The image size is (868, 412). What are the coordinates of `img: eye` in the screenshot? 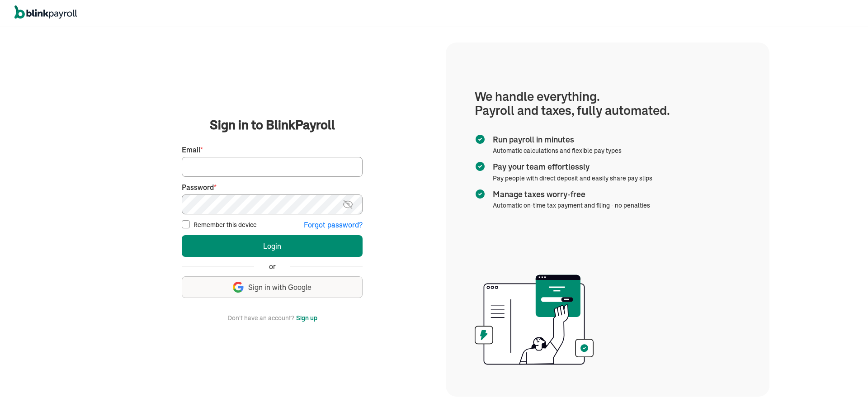 It's located at (348, 204).